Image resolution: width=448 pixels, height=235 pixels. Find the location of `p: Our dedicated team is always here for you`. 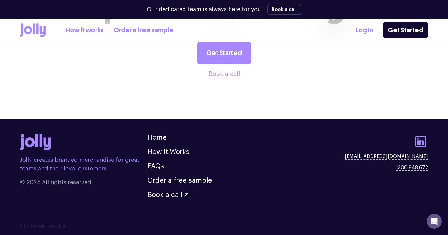

p: Our dedicated team is always here for you is located at coordinates (204, 9).